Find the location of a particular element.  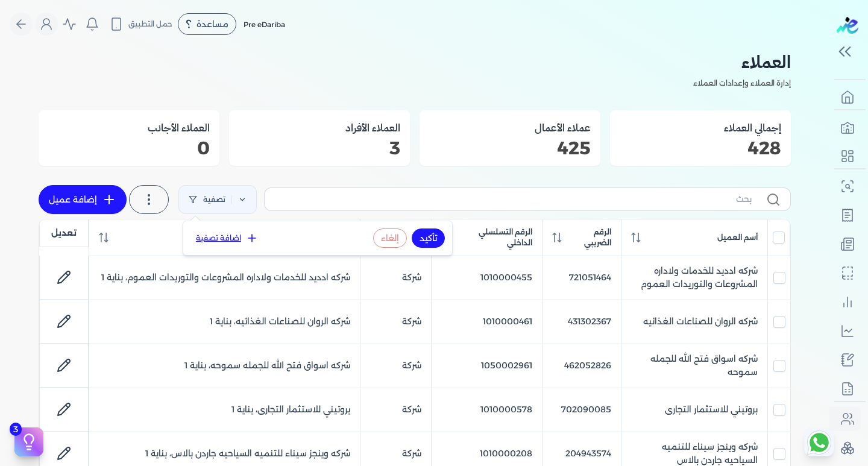

span: الرقم التسلسلي الداخلي is located at coordinates (493, 238).